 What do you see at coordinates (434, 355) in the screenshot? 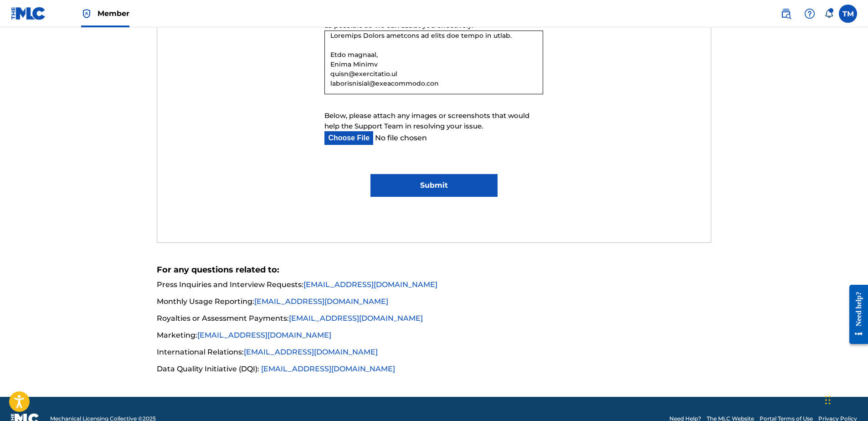
I see `li: International Relations:` at bounding box center [434, 355].